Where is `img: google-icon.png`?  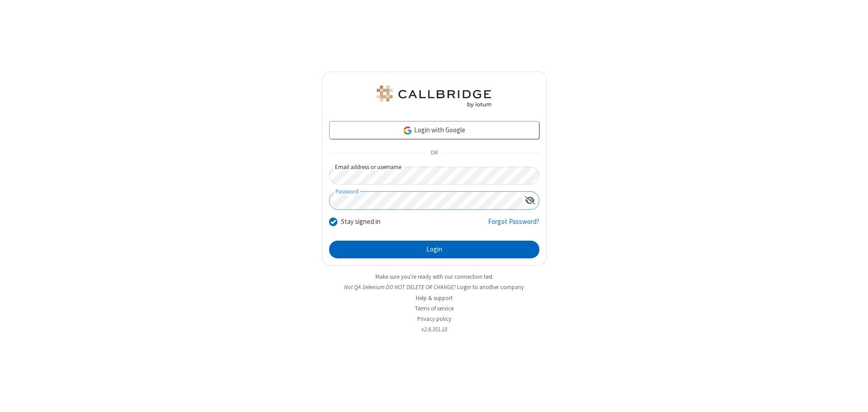
img: google-icon.png is located at coordinates (407, 131).